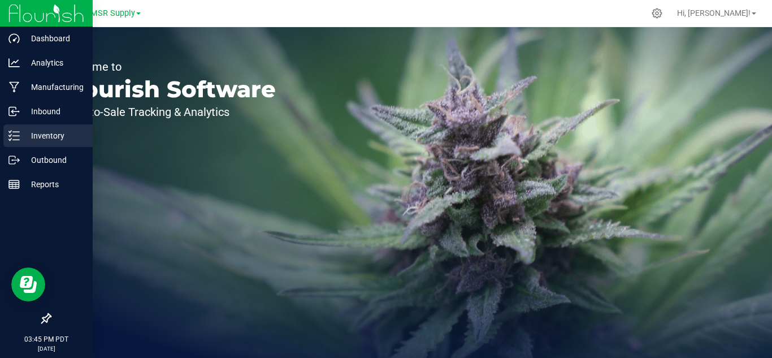  Describe the element at coordinates (14, 111) in the screenshot. I see `inline-svg: Inbound` at that location.